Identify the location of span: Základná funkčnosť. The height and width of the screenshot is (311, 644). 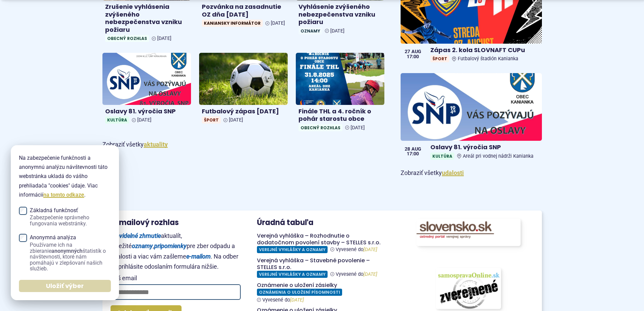
(71, 217).